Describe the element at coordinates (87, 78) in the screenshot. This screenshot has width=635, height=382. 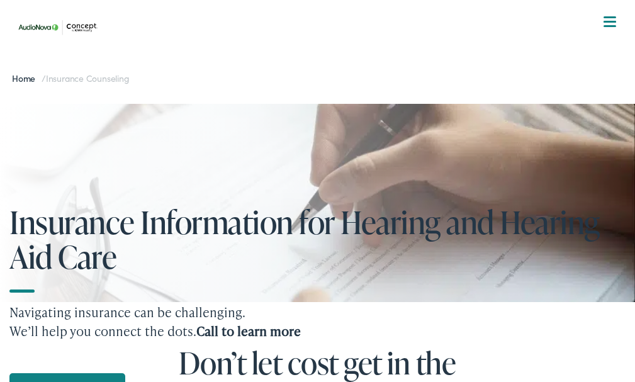
I see `span: Insurance Counseling` at that location.